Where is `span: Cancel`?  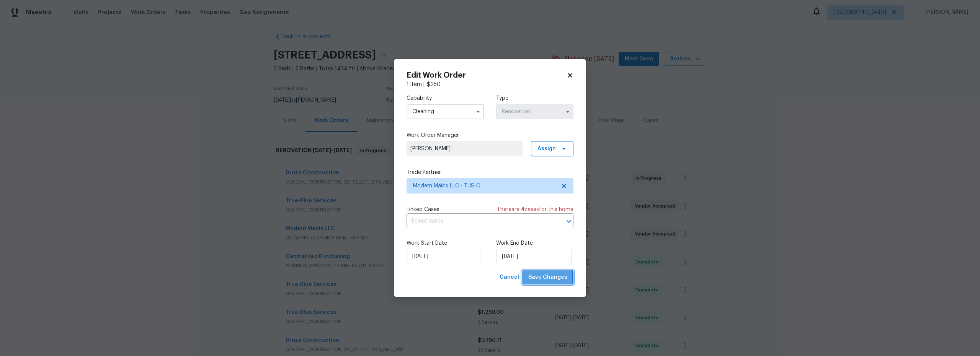
span: Cancel is located at coordinates (509, 277).